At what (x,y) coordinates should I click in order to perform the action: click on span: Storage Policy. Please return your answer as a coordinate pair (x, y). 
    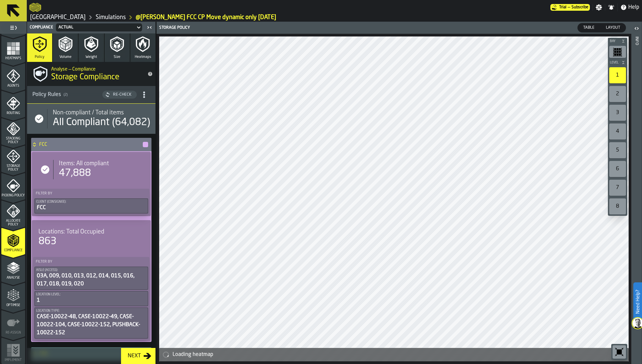
    Looking at the image, I should click on (13, 168).